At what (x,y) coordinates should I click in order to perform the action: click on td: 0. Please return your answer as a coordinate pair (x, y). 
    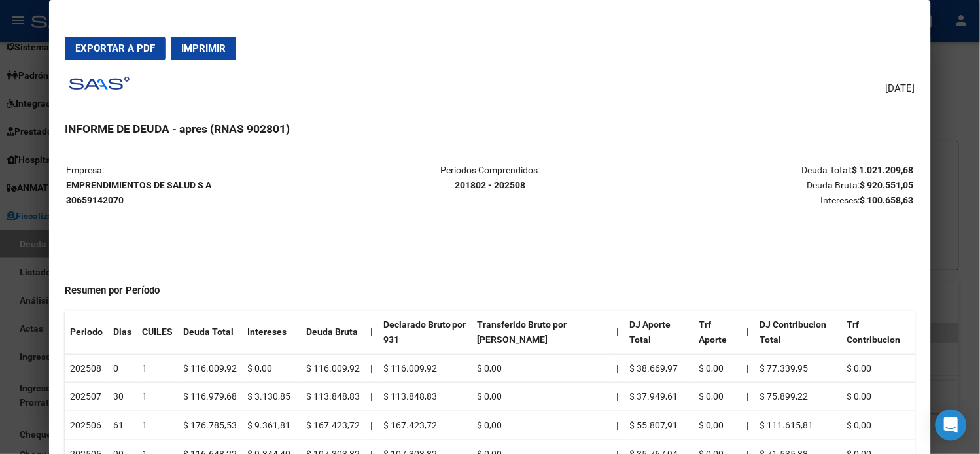
    Looking at the image, I should click on (122, 368).